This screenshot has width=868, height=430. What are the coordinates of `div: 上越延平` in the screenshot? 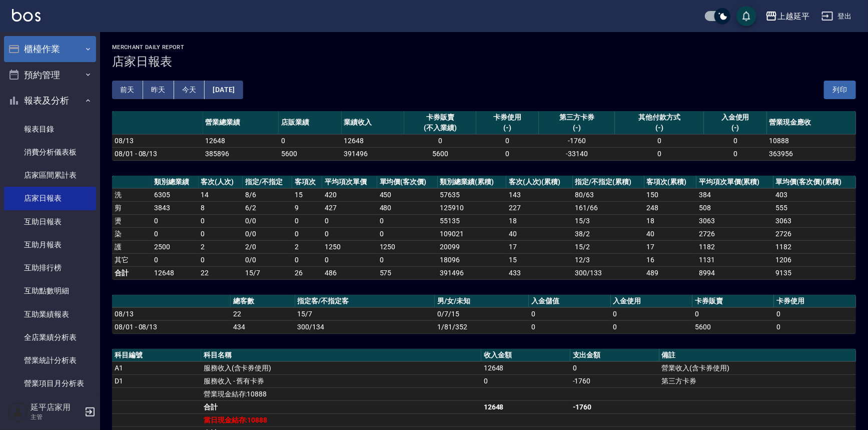 It's located at (793, 16).